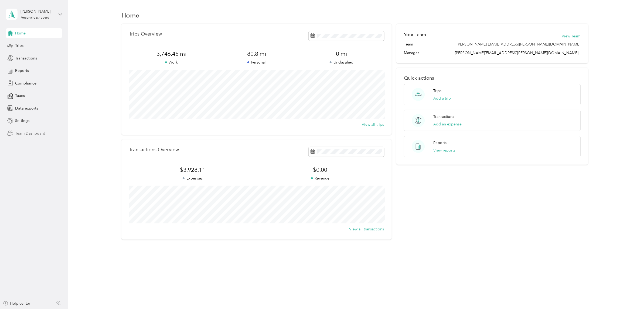 The image size is (644, 309). Describe the element at coordinates (415, 34) in the screenshot. I see `h2: Your Team` at that location.